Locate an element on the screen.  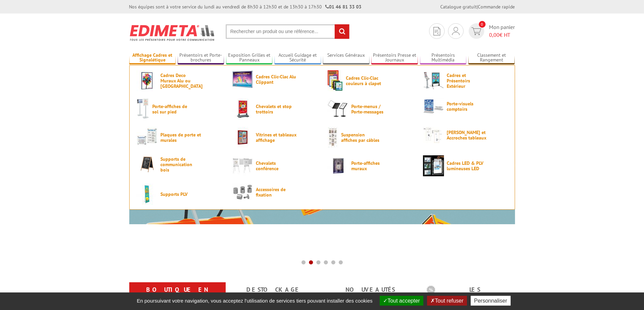
span: Accessoires de fixation is located at coordinates (277, 192).